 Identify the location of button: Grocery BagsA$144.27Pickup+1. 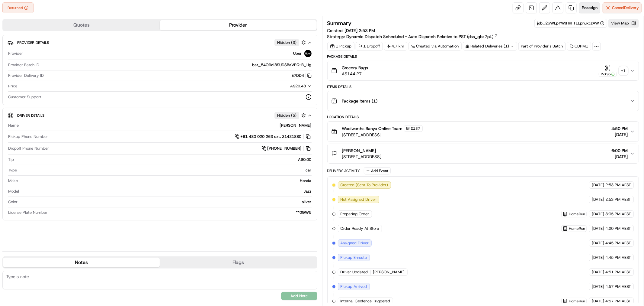
(483, 71).